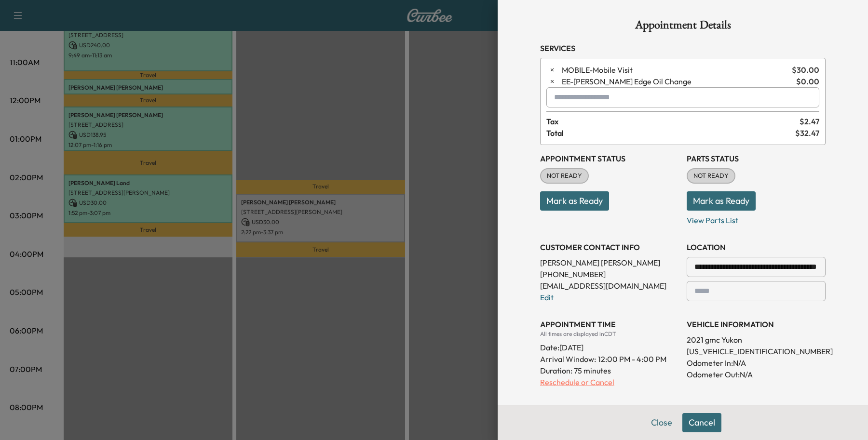 The height and width of the screenshot is (440, 868). What do you see at coordinates (756, 409) in the screenshot?
I see `h3: CONTACT CUSTOMER` at bounding box center [756, 409].